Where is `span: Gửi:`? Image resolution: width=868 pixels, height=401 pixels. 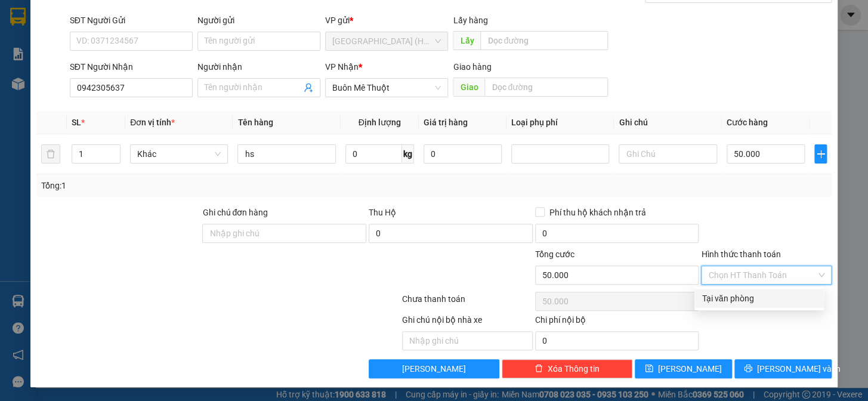 span: Gửi: is located at coordinates (19, 16).